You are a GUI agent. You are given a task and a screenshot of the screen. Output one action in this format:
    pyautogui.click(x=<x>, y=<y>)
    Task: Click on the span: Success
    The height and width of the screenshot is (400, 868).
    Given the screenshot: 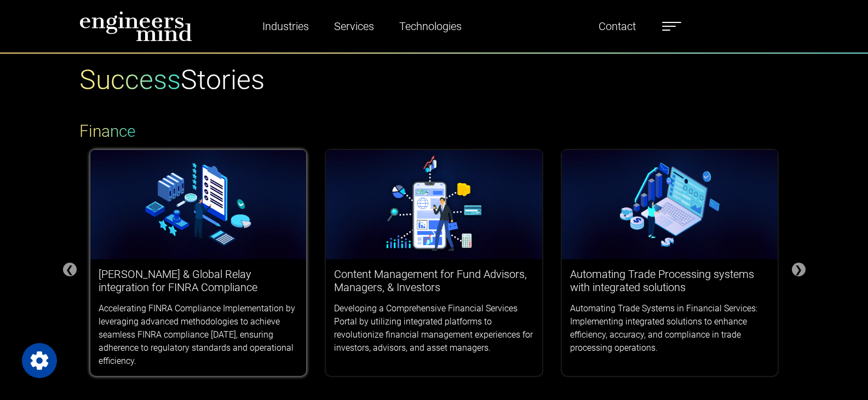 What is the action you would take?
    pyautogui.click(x=130, y=80)
    